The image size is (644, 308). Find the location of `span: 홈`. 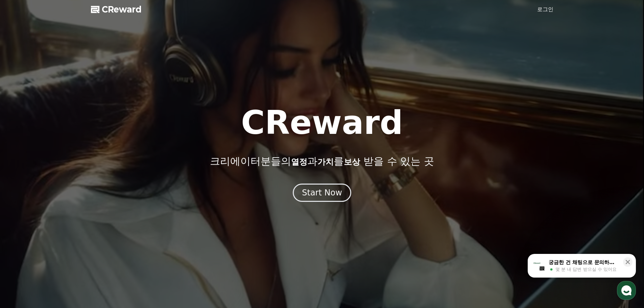

span: 홈 is located at coordinates (23, 227).